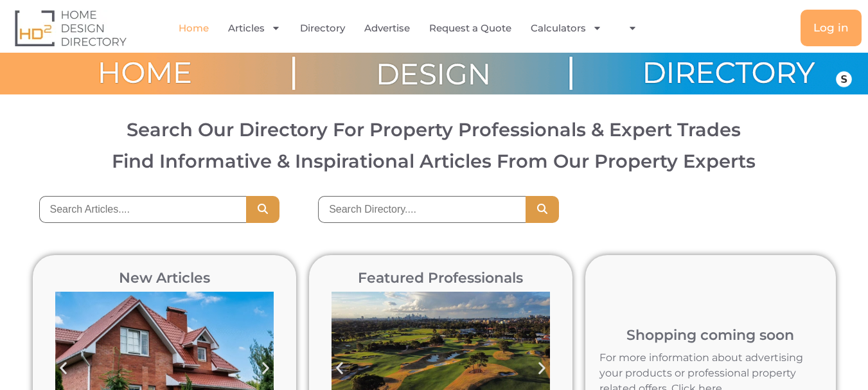 Image resolution: width=868 pixels, height=390 pixels. Describe the element at coordinates (413, 28) in the screenshot. I see `nav: Menu` at that location.